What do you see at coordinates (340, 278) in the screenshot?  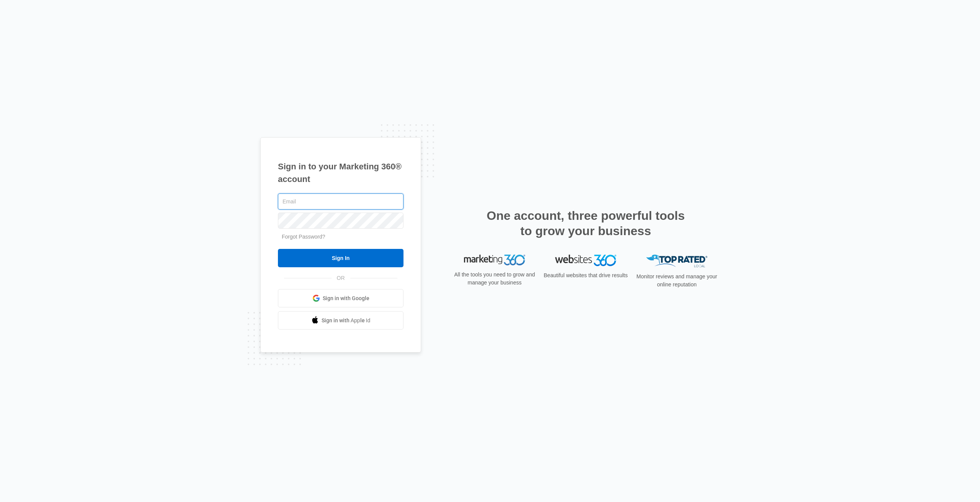 I see `span: OR` at bounding box center [340, 278].